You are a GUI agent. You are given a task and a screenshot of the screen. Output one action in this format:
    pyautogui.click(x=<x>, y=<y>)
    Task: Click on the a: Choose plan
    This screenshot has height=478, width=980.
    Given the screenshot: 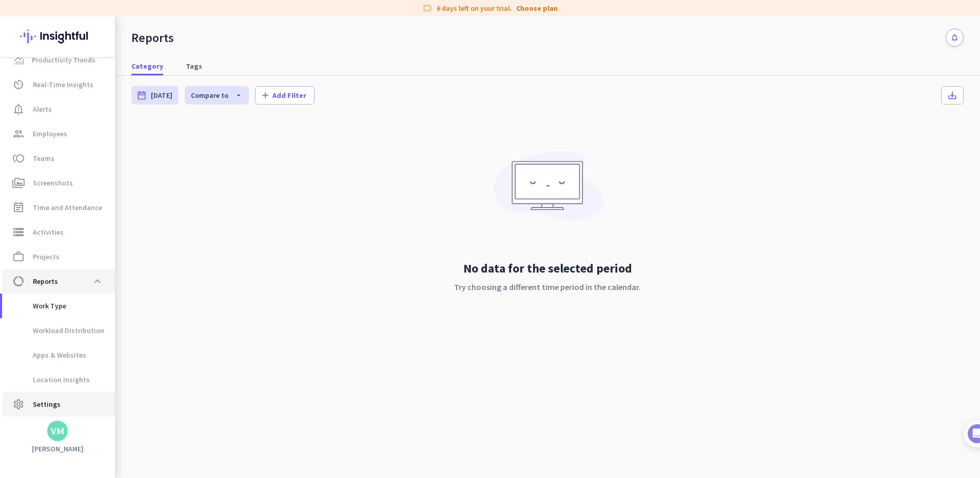 What is the action you would take?
    pyautogui.click(x=536, y=8)
    